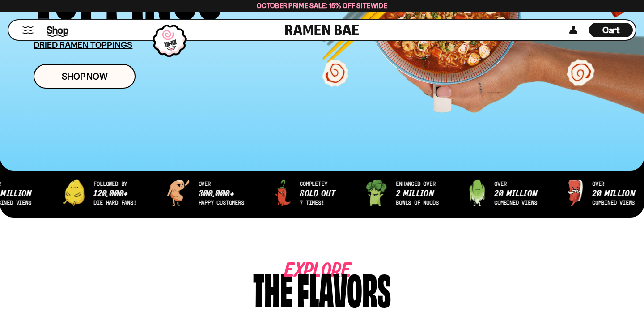 This screenshot has width=644, height=316. What do you see at coordinates (304, 270) in the screenshot?
I see `span: Explore` at bounding box center [304, 270].